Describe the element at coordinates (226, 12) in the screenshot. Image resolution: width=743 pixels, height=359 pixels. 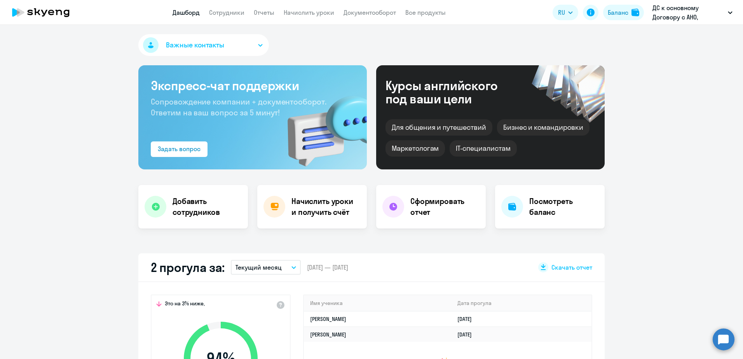
I see `a: Сотрудники` at that location.